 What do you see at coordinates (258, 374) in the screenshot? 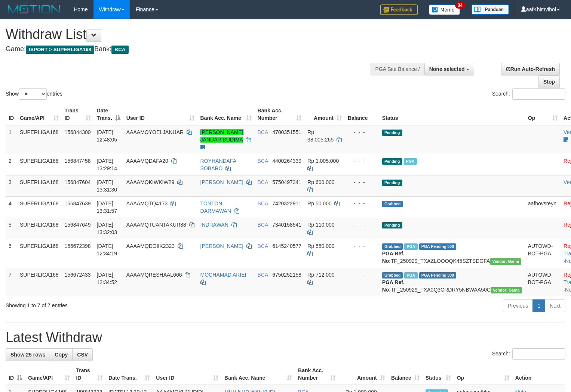
I see `th: Bank Acc. Name: activate to sort column ascending` at bounding box center [258, 374].